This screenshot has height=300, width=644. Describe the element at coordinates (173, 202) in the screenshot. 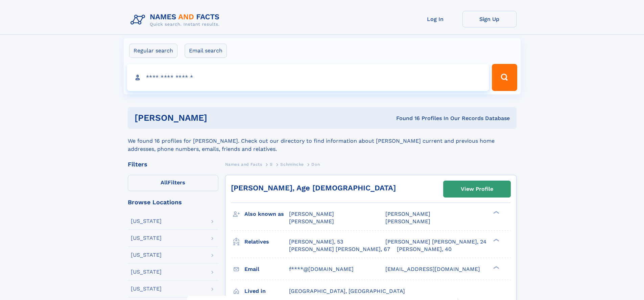

I see `div: Browse Locations` at that location.